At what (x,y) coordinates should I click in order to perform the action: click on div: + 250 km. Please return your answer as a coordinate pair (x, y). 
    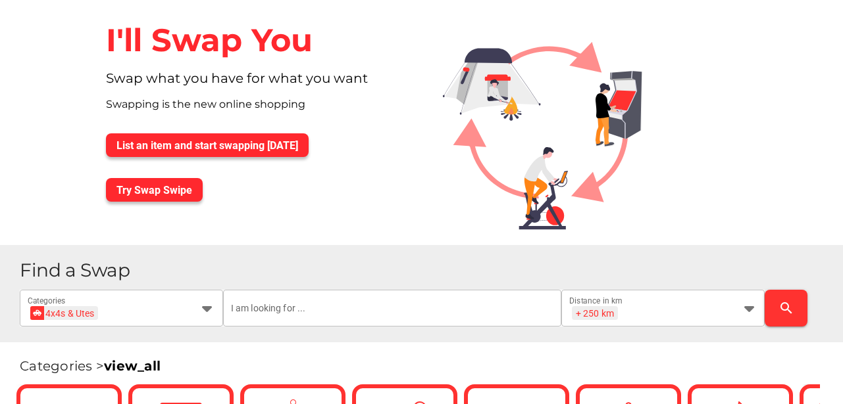
    Looking at the image, I should click on (595, 314).